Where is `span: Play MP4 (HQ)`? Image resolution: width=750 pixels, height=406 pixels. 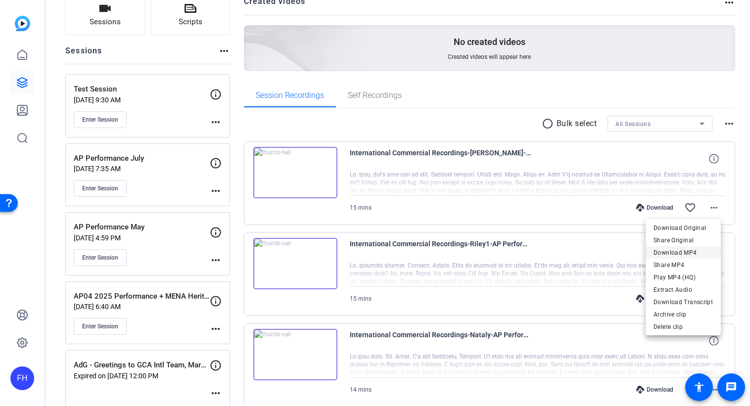 span: Play MP4 (HQ) is located at coordinates (683, 277).